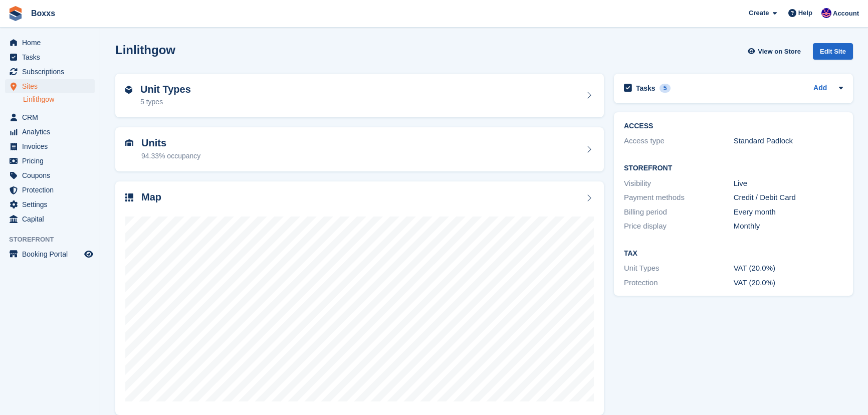  I want to click on span: Sites, so click(52, 86).